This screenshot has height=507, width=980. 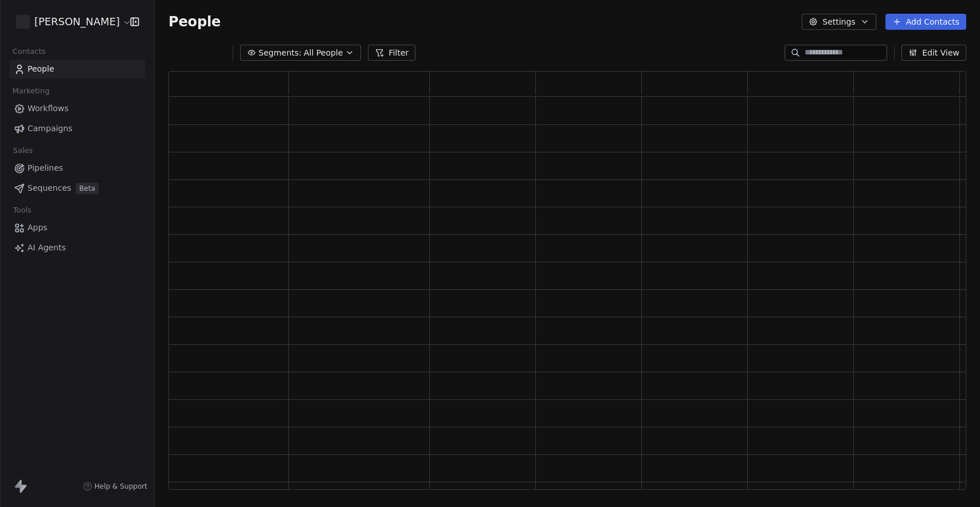 What do you see at coordinates (323, 52) in the screenshot?
I see `span: All People` at bounding box center [323, 52].